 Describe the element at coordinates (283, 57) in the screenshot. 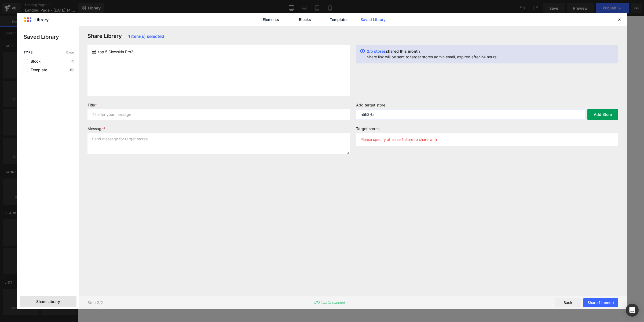

I see `p: Start building your page` at that location.